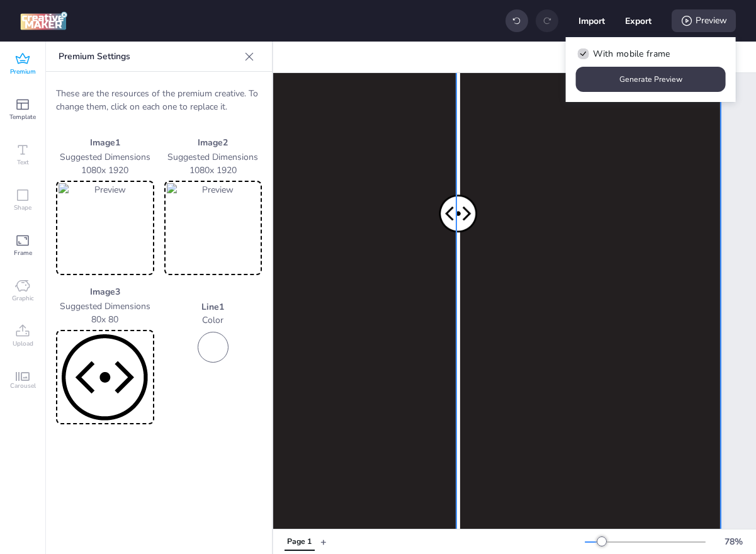 Image resolution: width=756 pixels, height=554 pixels. Describe the element at coordinates (22, 344) in the screenshot. I see `span: Upload` at that location.